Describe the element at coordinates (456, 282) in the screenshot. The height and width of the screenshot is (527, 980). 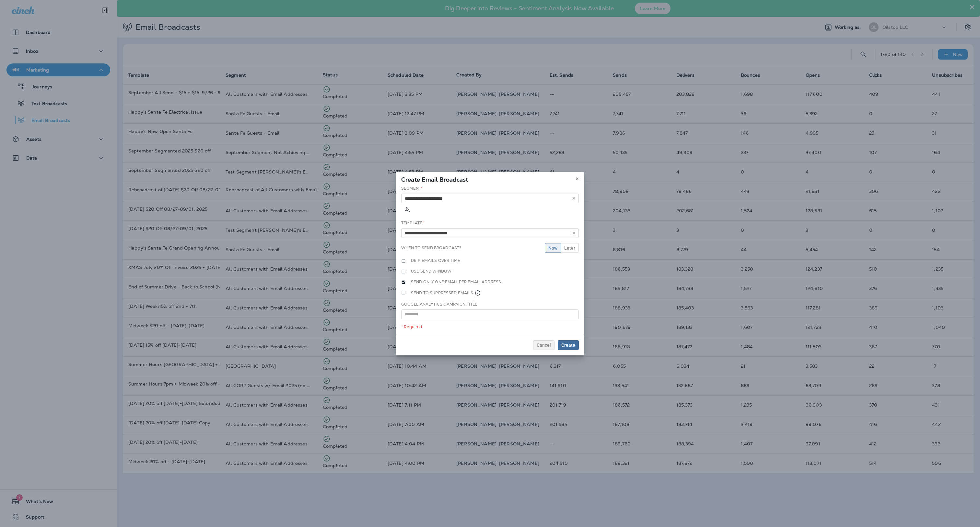
I see `label: Send only one email per email address` at that location.